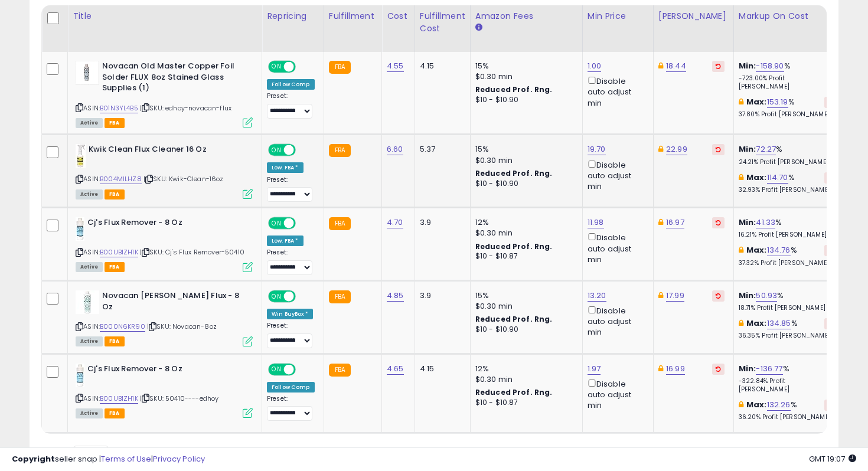 This screenshot has height=471, width=868. I want to click on a: 6.60, so click(395, 149).